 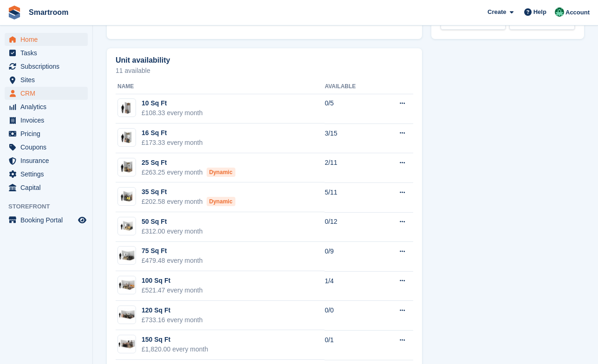 I want to click on img: 75-sqft-unit.jpg, so click(x=127, y=255).